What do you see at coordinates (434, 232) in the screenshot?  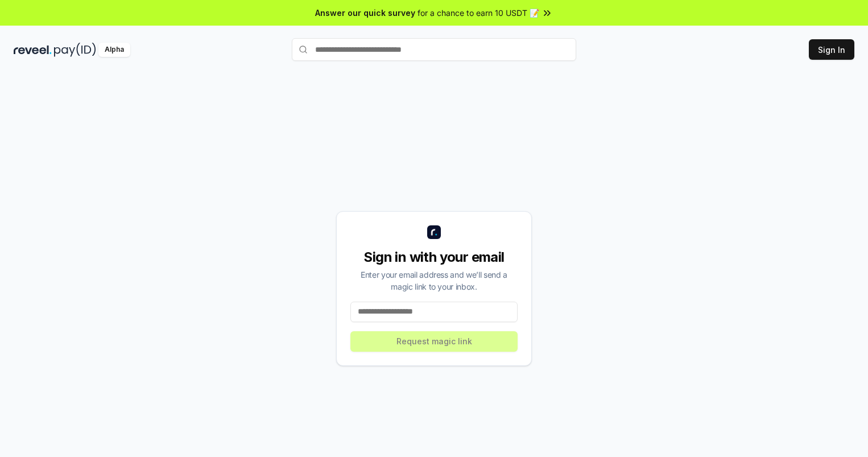 I see `img: logo_small` at bounding box center [434, 232].